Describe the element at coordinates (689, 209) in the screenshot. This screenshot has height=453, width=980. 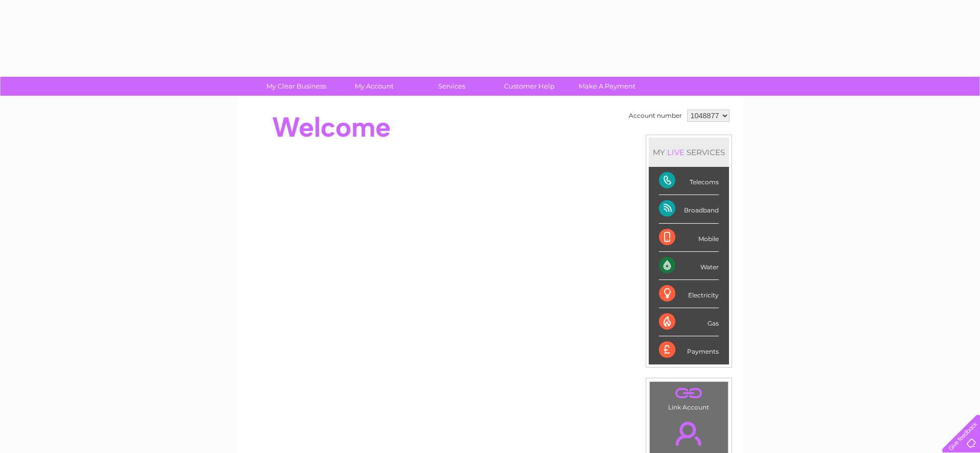
I see `div: Broadband` at that location.